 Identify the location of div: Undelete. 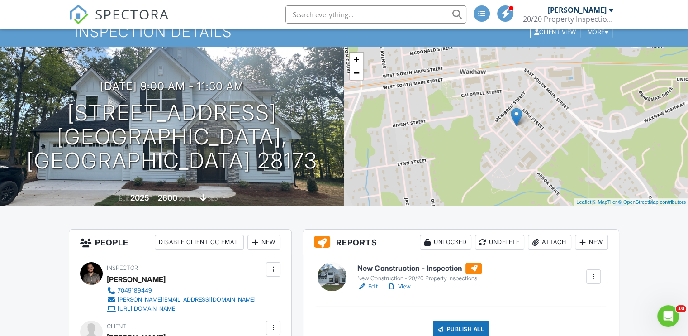
(499, 242).